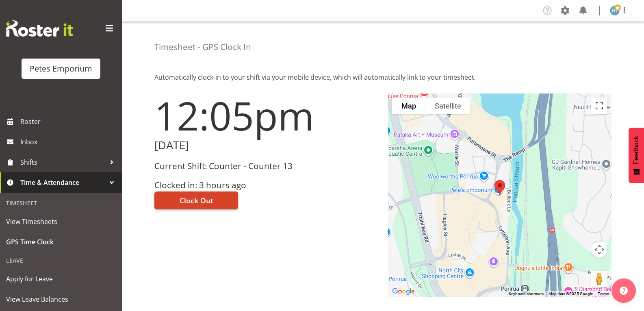  I want to click on span: Apply for Leave, so click(61, 279).